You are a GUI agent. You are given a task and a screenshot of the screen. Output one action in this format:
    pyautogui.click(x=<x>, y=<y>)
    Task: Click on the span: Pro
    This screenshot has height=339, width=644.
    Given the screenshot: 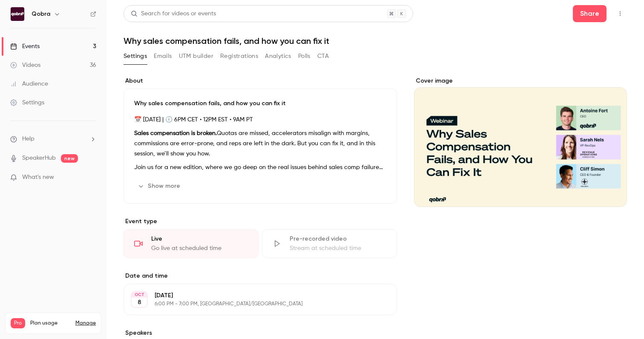 What is the action you would take?
    pyautogui.click(x=18, y=323)
    